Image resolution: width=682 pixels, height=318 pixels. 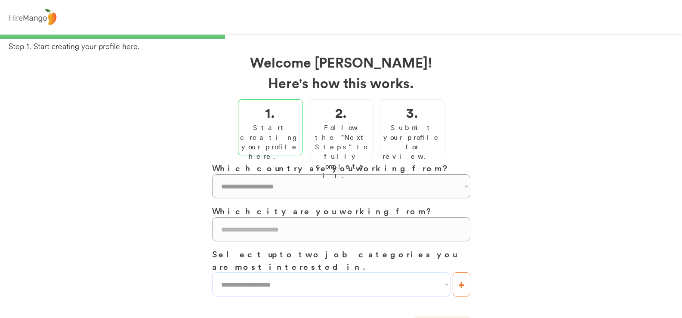 What do you see at coordinates (341, 37) in the screenshot?
I see `div: 33%` at bounding box center [341, 37].